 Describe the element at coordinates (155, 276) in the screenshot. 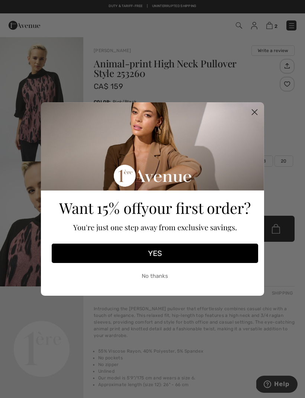

I see `button: No thanks` at that location.